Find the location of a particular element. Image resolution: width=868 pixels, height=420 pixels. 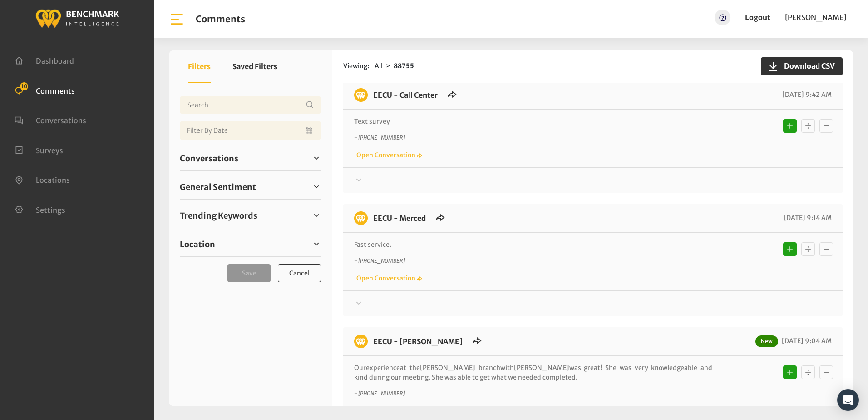

span: Location is located at coordinates (198, 244).